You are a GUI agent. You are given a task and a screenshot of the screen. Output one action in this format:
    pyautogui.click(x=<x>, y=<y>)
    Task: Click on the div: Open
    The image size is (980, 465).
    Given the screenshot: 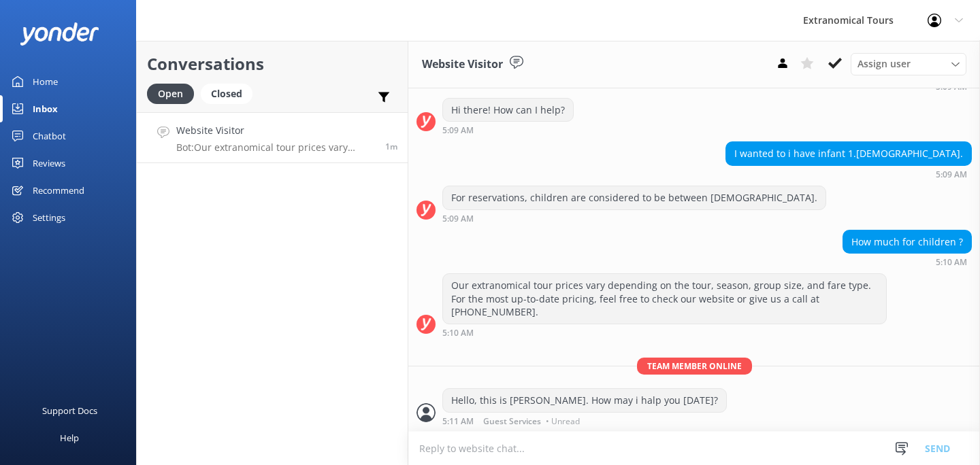 What is the action you would take?
    pyautogui.click(x=170, y=94)
    